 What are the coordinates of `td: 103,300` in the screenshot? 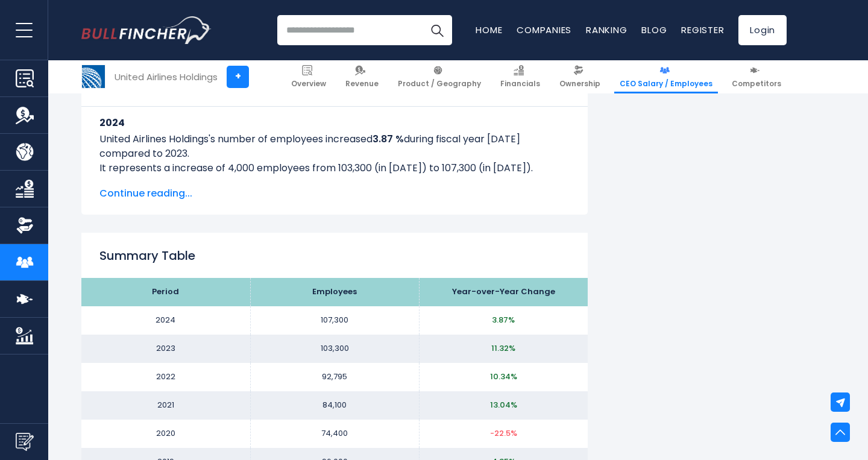 It's located at (335, 348).